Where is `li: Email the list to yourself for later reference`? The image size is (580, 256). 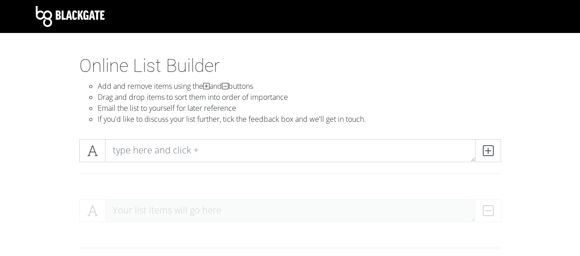 li: Email the list to yourself for later reference is located at coordinates (299, 108).